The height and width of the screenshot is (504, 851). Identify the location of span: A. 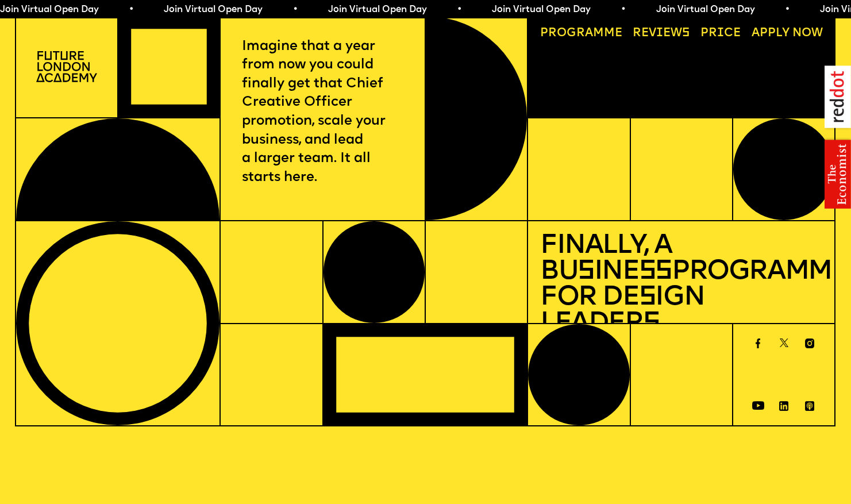
(756, 33).